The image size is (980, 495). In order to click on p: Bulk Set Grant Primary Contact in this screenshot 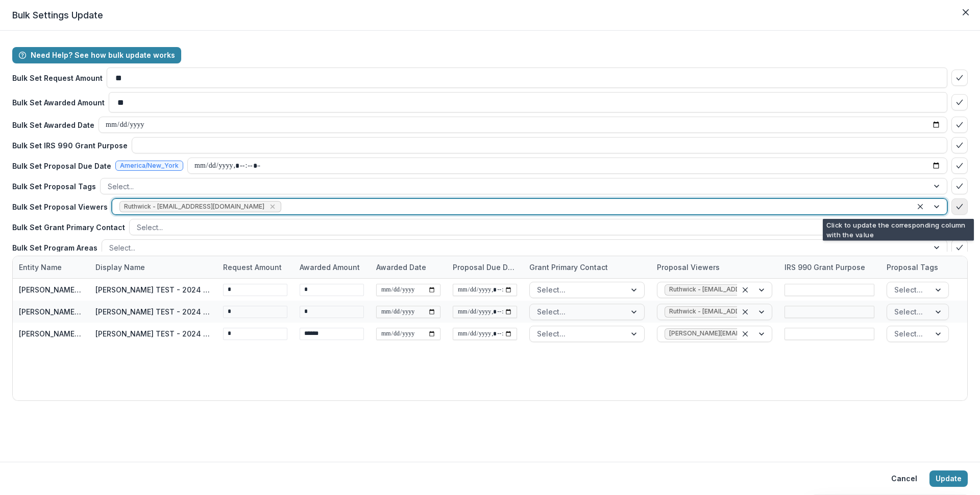, I will do `click(69, 227)`.